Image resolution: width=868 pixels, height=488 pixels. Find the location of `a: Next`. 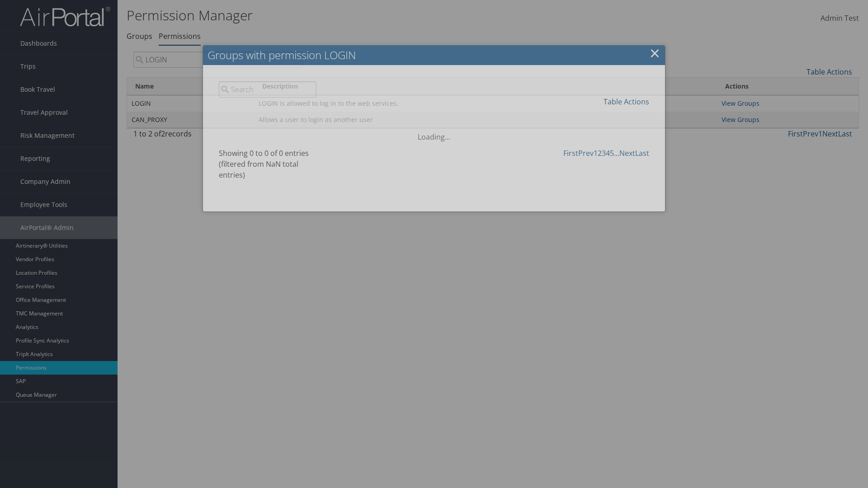

a: Next is located at coordinates (627, 153).